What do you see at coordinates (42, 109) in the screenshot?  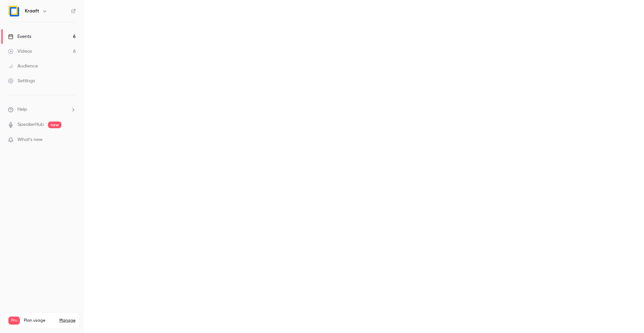 I see `li: help-dropdown-opener` at bounding box center [42, 109].